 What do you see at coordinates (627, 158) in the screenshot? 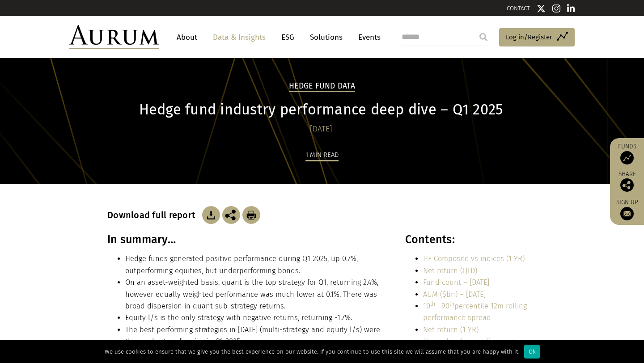
I see `img: Access Funds` at bounding box center [627, 158].